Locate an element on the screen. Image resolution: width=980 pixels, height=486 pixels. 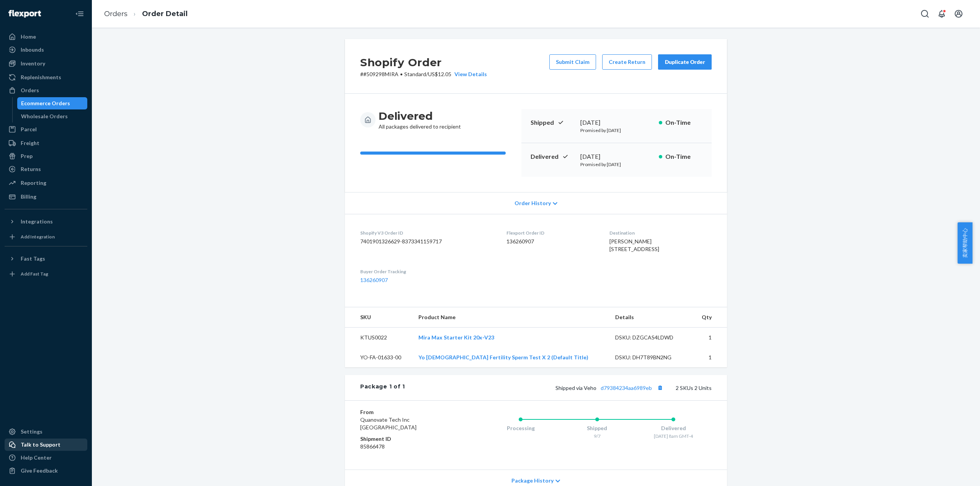
th: Qty is located at coordinates (710, 318).